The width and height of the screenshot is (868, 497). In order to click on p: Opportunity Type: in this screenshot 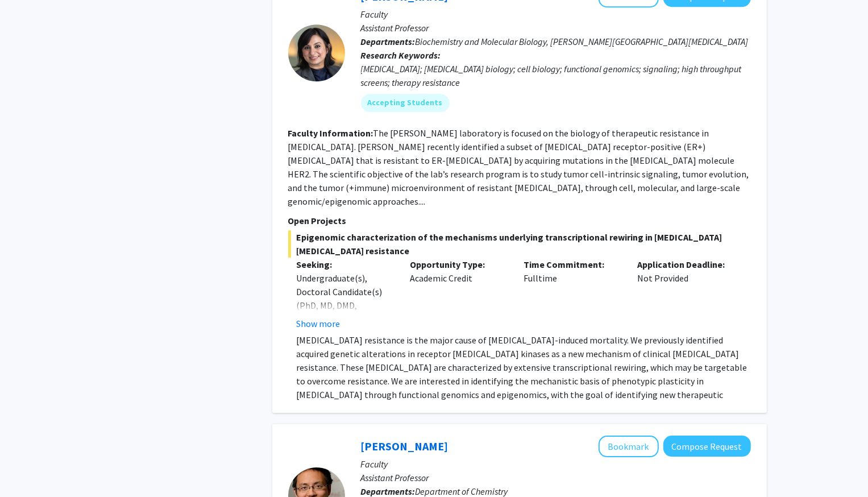, I will do `click(458, 264)`.